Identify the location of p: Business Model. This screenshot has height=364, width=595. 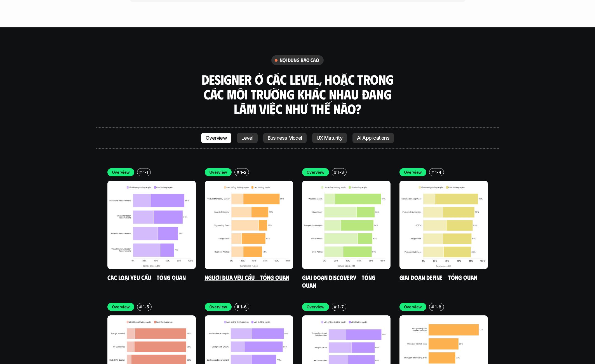
(285, 138).